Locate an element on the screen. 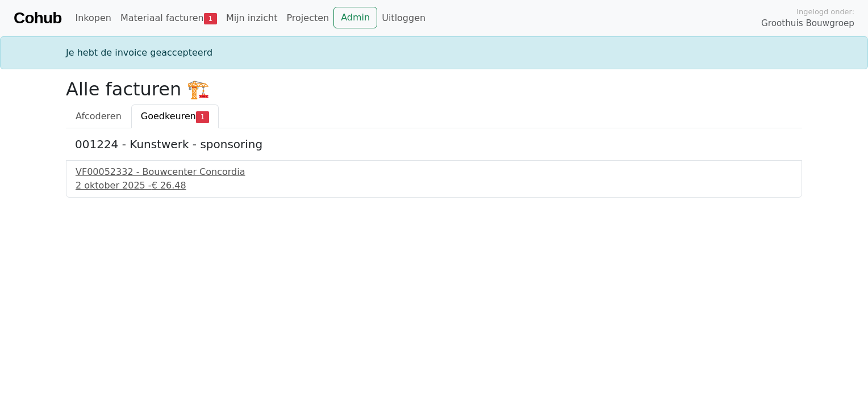 Image resolution: width=868 pixels, height=402 pixels. div: VF00052332 - Bouwcenter Concordia is located at coordinates (434, 172).